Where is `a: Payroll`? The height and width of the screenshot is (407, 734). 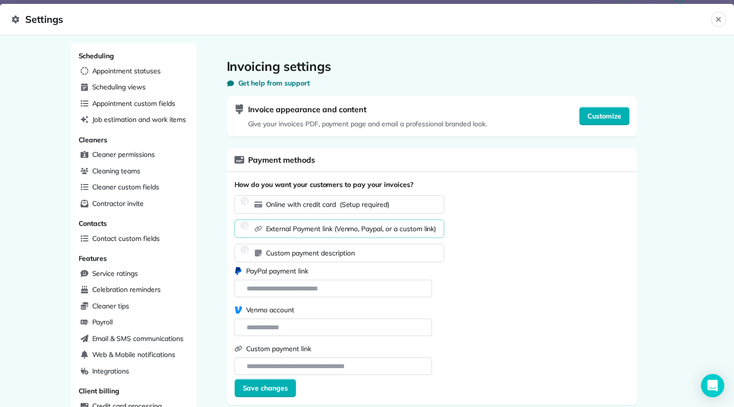 a: Payroll is located at coordinates (133, 322).